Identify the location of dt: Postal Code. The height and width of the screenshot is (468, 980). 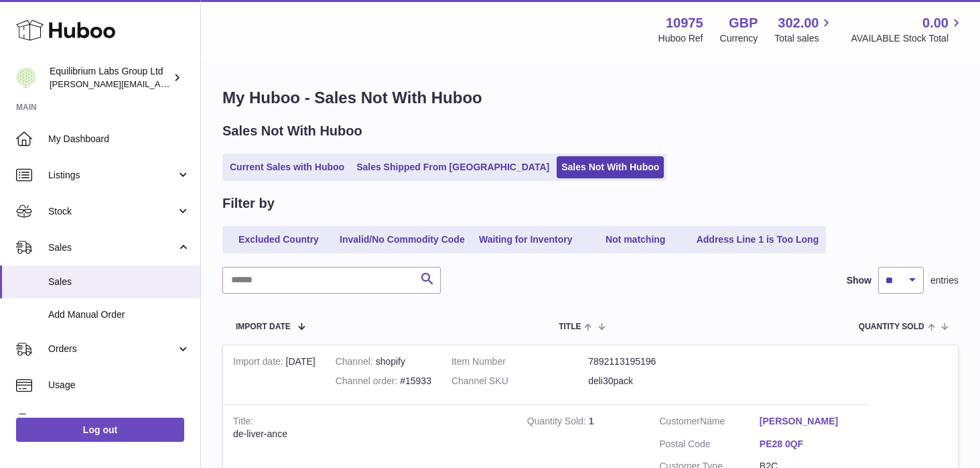
(710, 446).